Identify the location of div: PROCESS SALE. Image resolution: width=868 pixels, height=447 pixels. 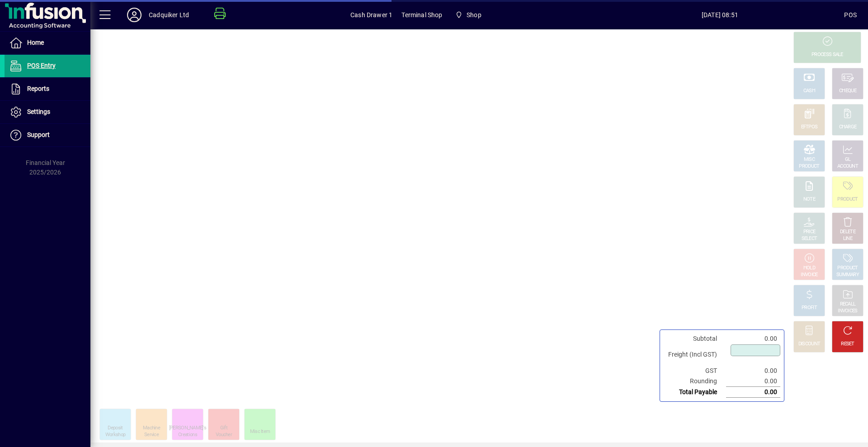
(828, 54).